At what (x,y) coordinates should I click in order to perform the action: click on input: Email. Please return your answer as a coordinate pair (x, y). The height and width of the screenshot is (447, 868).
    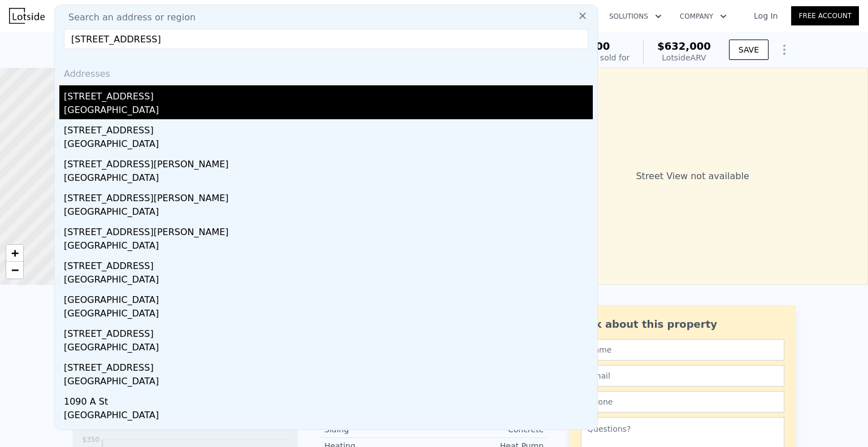
    Looking at the image, I should click on (682, 376).